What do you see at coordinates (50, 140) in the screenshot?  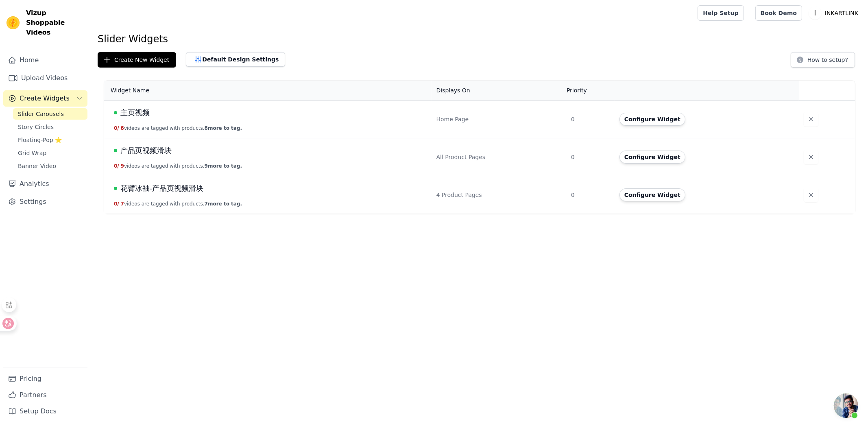 I see `a: Floating-Pop ⭐` at bounding box center [50, 140].